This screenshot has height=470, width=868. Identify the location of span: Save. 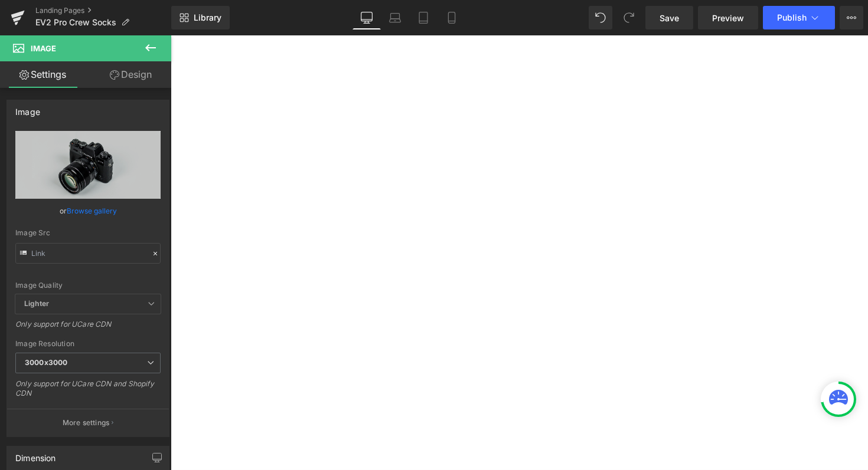
(669, 17).